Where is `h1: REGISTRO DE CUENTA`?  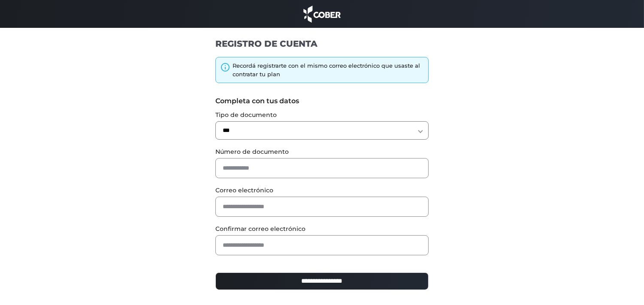 h1: REGISTRO DE CUENTA is located at coordinates (321, 44).